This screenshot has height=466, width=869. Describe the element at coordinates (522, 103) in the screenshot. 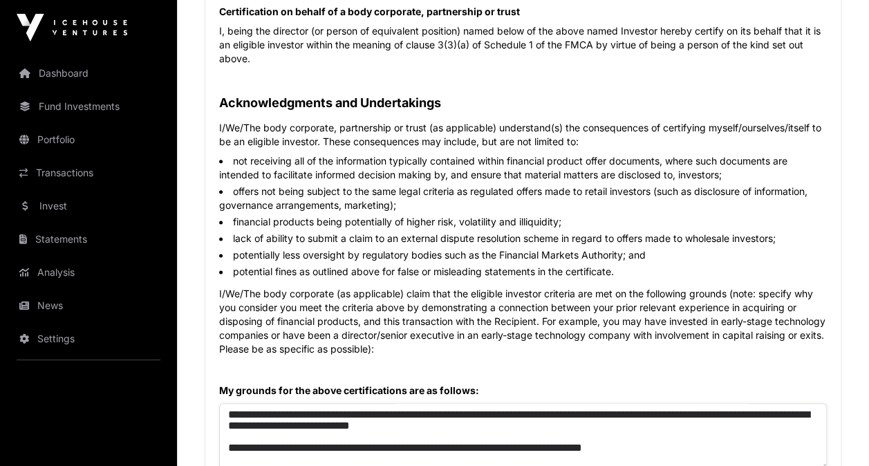

I see `h2: Acknowledgments and Undertakings` at that location.